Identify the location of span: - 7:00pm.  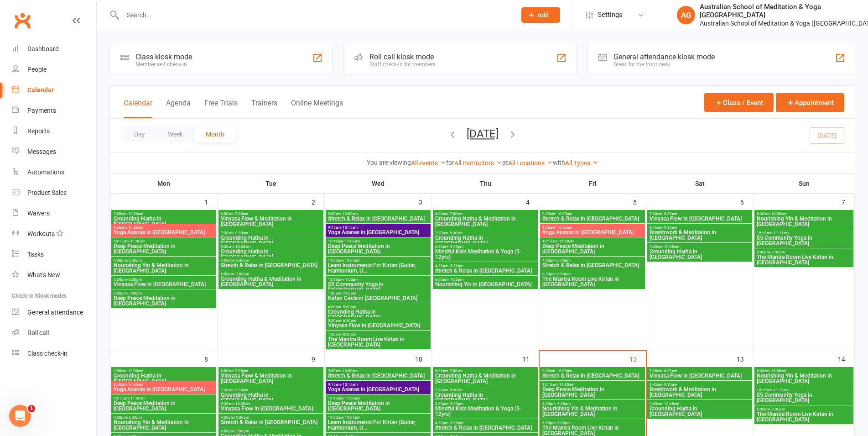
(456, 279).